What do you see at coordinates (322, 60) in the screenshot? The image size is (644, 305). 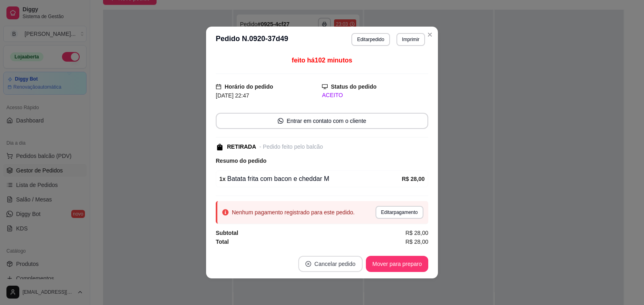 I see `span: feito há 102 minutos` at bounding box center [322, 60].